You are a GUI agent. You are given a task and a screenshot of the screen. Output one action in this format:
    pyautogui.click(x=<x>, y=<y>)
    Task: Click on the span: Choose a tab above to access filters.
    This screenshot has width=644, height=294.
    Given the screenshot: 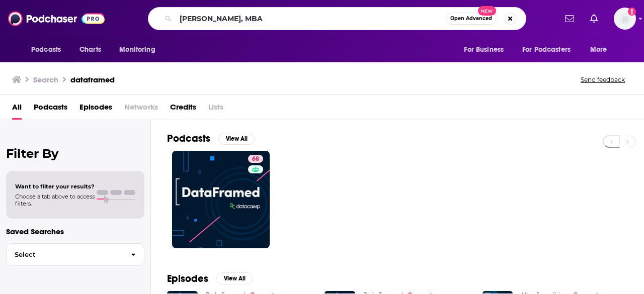 What is the action you would take?
    pyautogui.click(x=55, y=200)
    